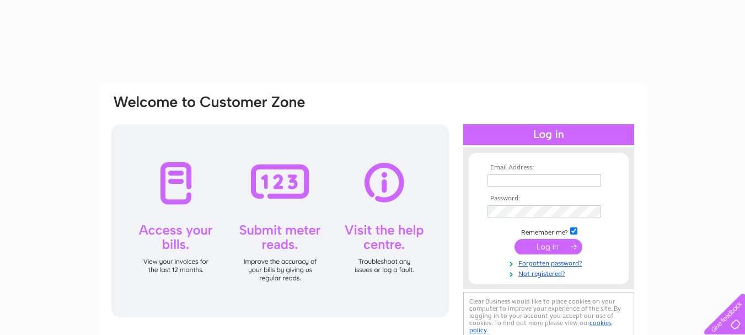  I want to click on input: Submit, so click(548, 247).